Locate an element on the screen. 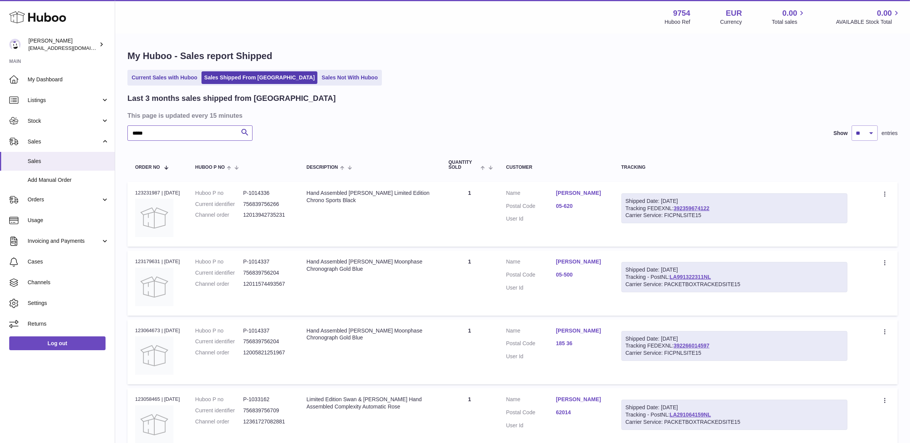 This screenshot has height=443, width=910. div: Customer is located at coordinates (556, 167).